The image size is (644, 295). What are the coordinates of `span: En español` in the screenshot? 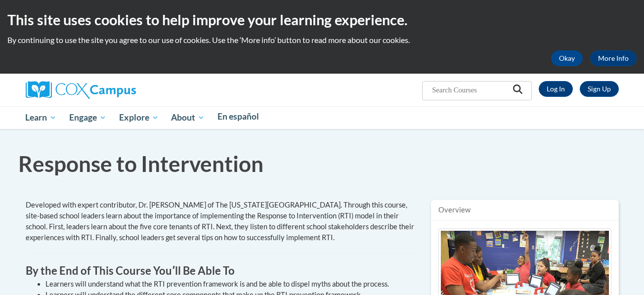 It's located at (238, 116).